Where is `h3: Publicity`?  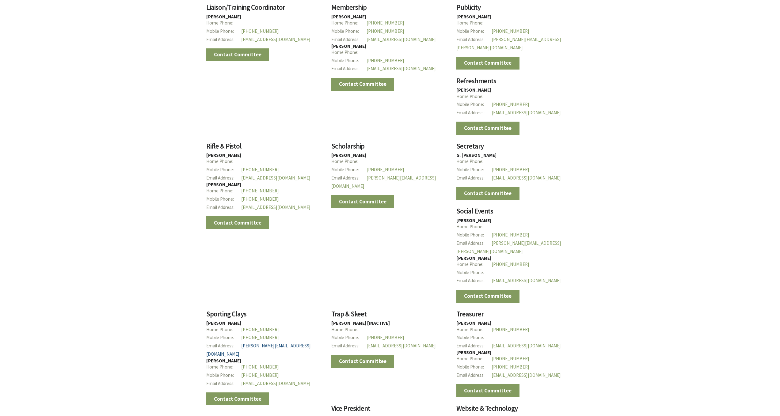 h3: Publicity is located at coordinates (515, 9).